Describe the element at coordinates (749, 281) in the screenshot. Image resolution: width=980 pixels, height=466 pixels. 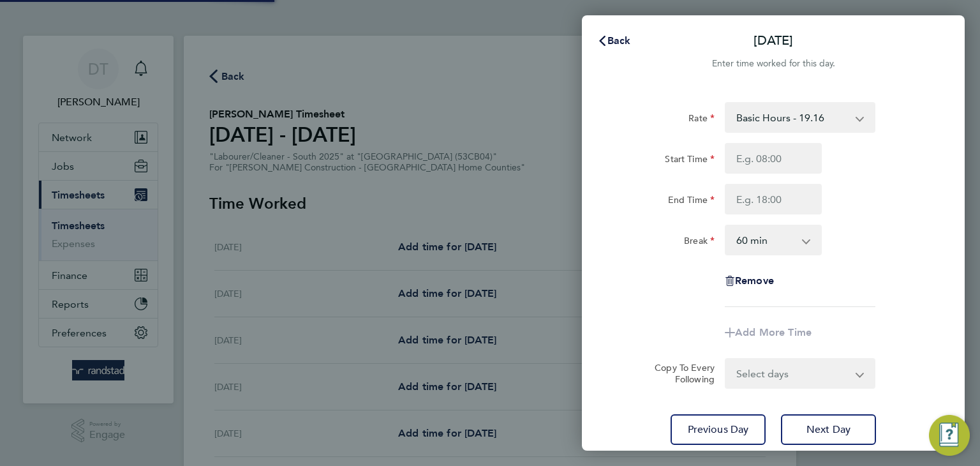
I see `button: Remove` at that location.